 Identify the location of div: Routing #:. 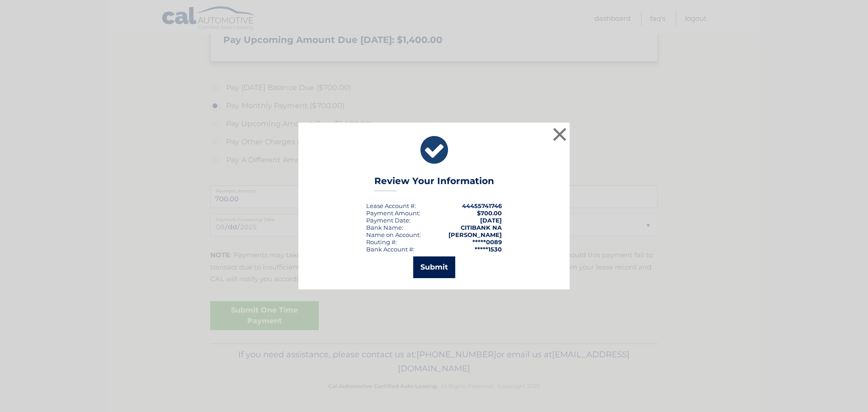
(381, 242).